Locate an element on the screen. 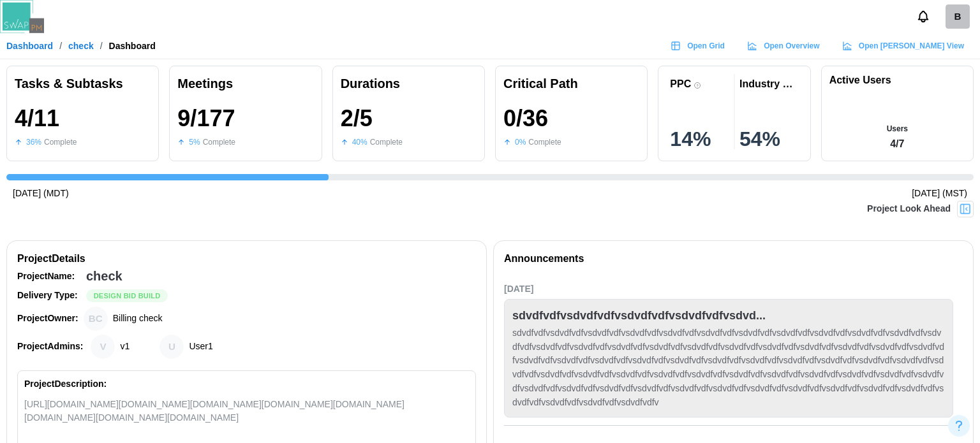  div: 0 % is located at coordinates (520, 142).